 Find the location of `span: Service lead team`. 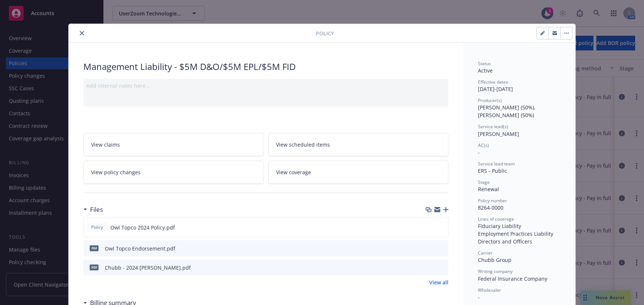

span: Service lead team is located at coordinates (496, 164).